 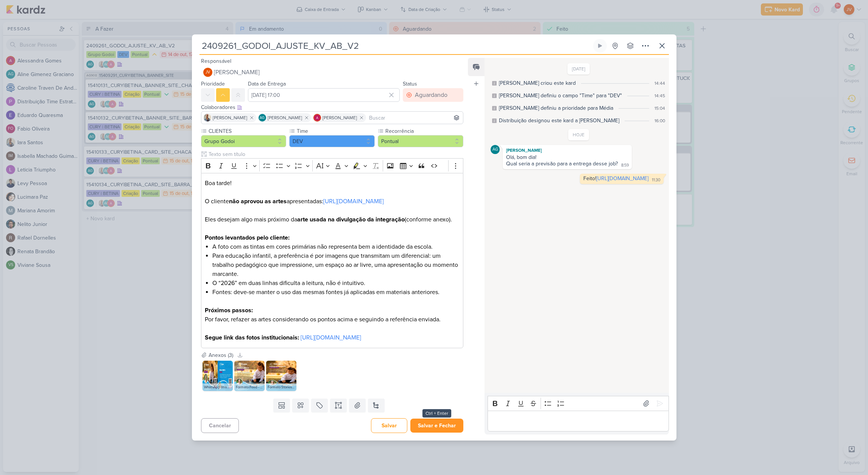 What do you see at coordinates (336, 265) in the screenshot?
I see `li: Para educação infantil, a preferência é por imagens que transmitam um diferencial: um trabalho pe...` at bounding box center [336, 265].